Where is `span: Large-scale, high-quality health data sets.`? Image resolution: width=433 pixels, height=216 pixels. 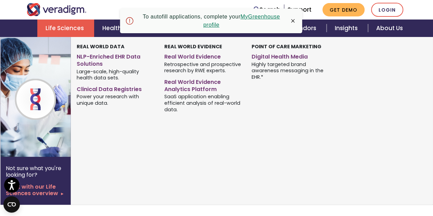
span: Large-scale, high-quality health data sets. is located at coordinates (115, 74).